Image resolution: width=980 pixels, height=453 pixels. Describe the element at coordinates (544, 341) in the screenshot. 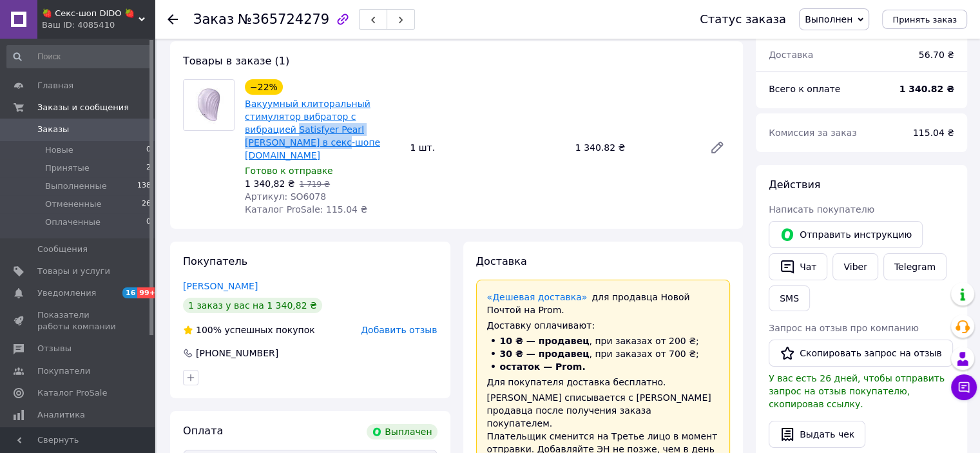

I see `span: 10 ₴ — продавец` at that location.